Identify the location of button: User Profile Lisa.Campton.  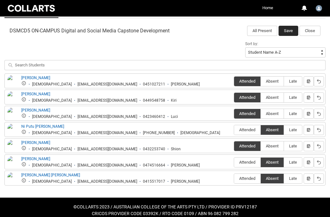
(319, 8).